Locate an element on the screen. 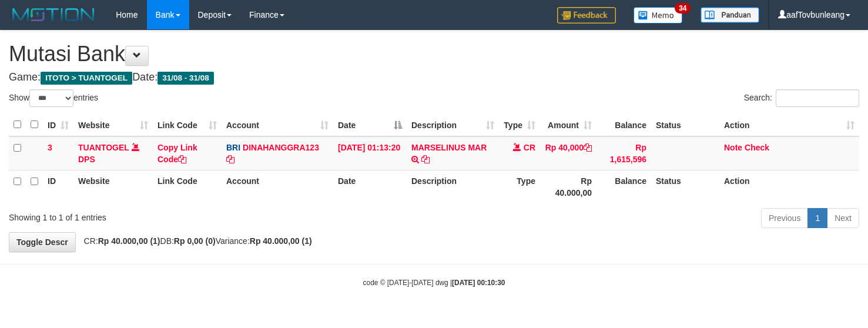 The image size is (868, 328). th: Date is located at coordinates (370, 186).